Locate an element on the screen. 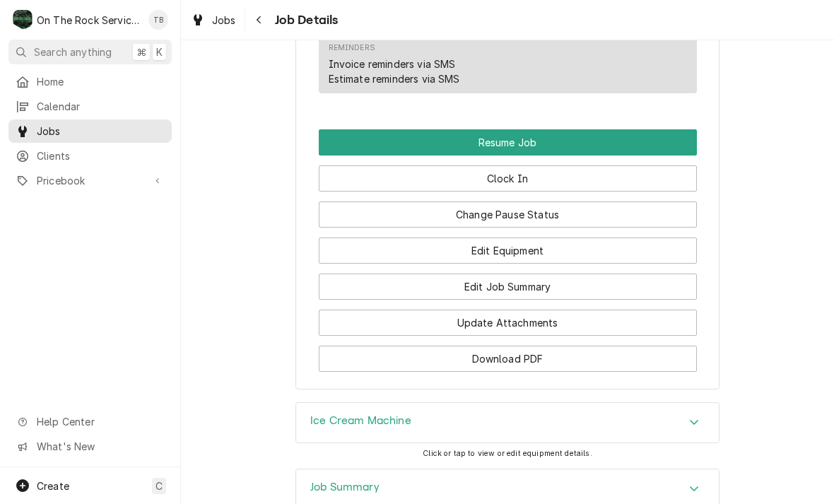 The height and width of the screenshot is (504, 834). h3: Job Summary is located at coordinates (345, 486).